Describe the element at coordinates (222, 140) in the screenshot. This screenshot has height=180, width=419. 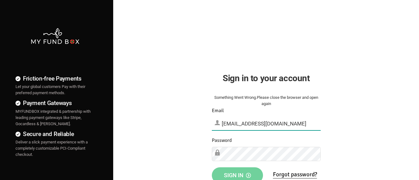
I see `label: Password` at that location.